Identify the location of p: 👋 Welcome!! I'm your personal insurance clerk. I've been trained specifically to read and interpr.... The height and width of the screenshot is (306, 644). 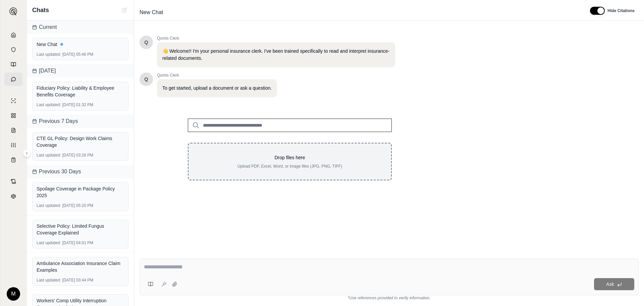
(276, 55).